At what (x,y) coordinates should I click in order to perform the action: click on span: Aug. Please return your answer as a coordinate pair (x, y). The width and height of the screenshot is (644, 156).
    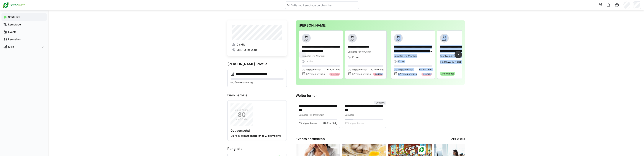
    Looking at the image, I should click on (444, 40).